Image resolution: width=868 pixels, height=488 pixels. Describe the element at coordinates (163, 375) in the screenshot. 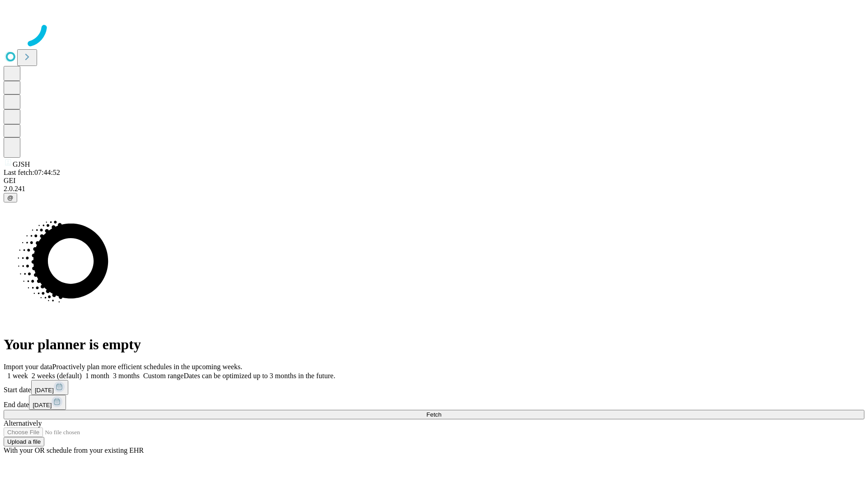

I see `span: Custom range` at that location.